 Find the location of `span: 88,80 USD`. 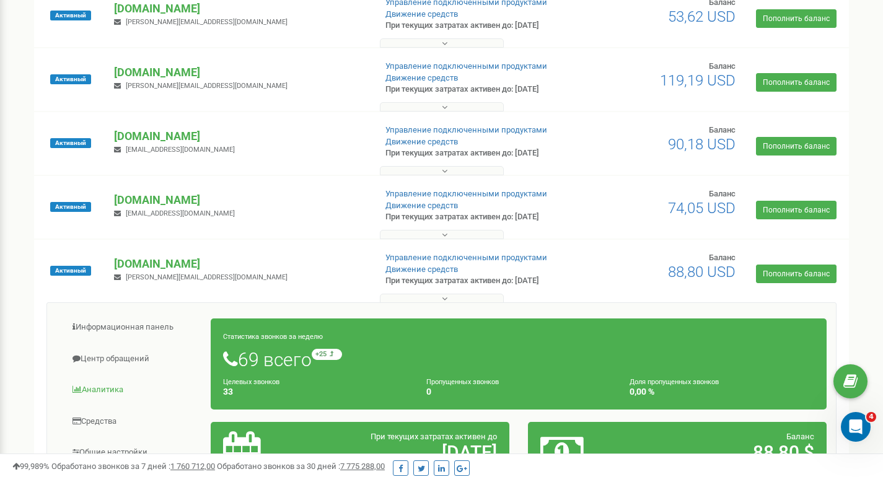

span: 88,80 USD is located at coordinates (701, 272).